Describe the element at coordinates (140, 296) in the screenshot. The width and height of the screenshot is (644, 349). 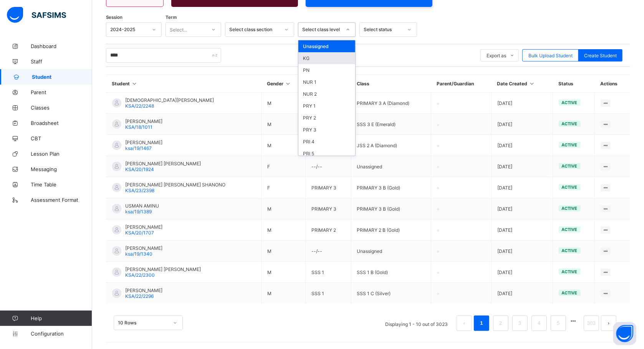
I see `span: KSA/22/2296` at that location.